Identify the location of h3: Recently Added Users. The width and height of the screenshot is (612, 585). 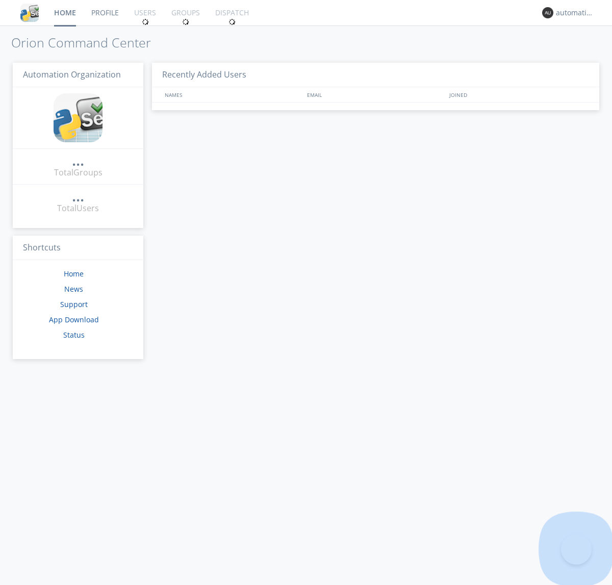
(375, 75).